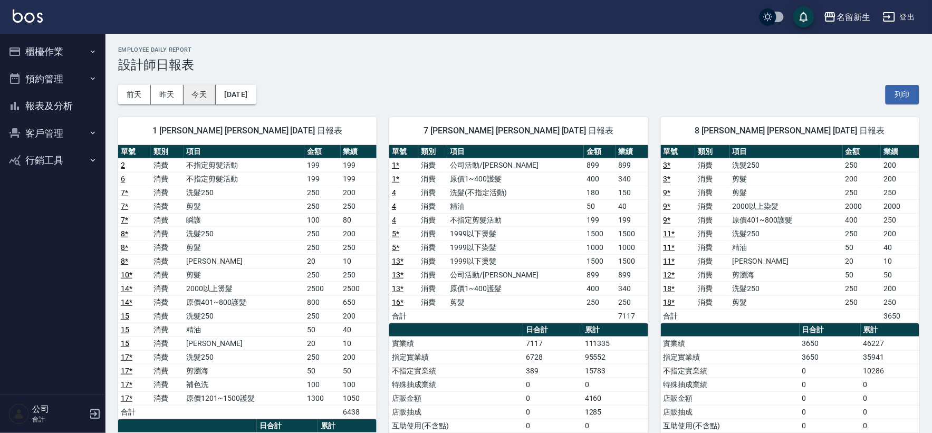  Describe the element at coordinates (134, 412) in the screenshot. I see `td: 合計` at that location.